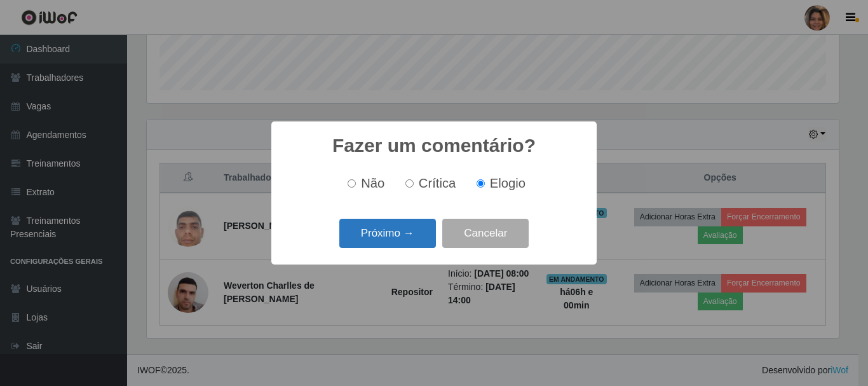  Describe the element at coordinates (409, 183) in the screenshot. I see `input: Crítica` at that location.